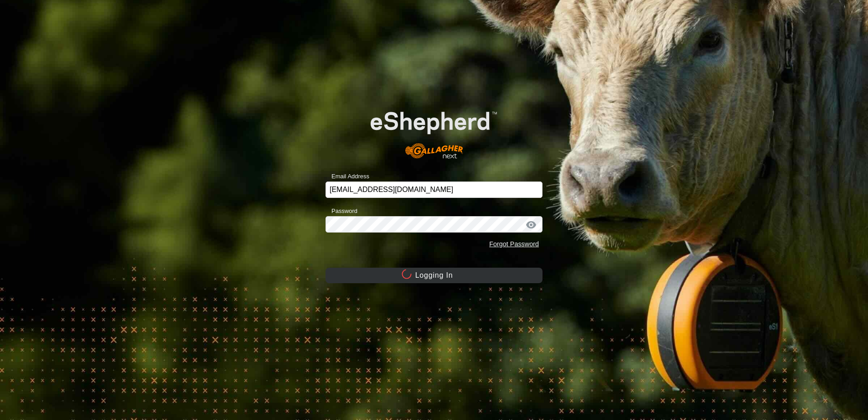  What do you see at coordinates (342, 211) in the screenshot?
I see `label: Password` at bounding box center [342, 211].